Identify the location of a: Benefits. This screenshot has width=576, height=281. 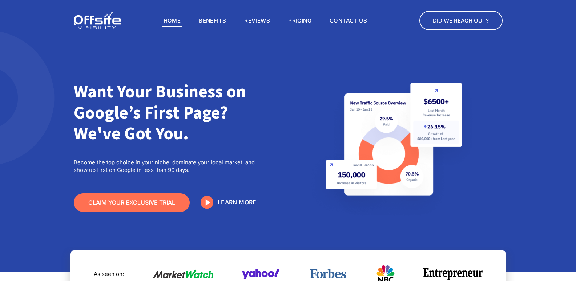
(212, 21).